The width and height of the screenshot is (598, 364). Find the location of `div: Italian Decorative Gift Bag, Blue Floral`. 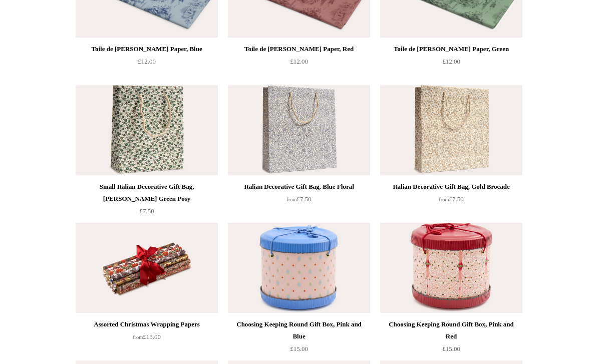

div: Italian Decorative Gift Bag, Blue Floral is located at coordinates (299, 187).